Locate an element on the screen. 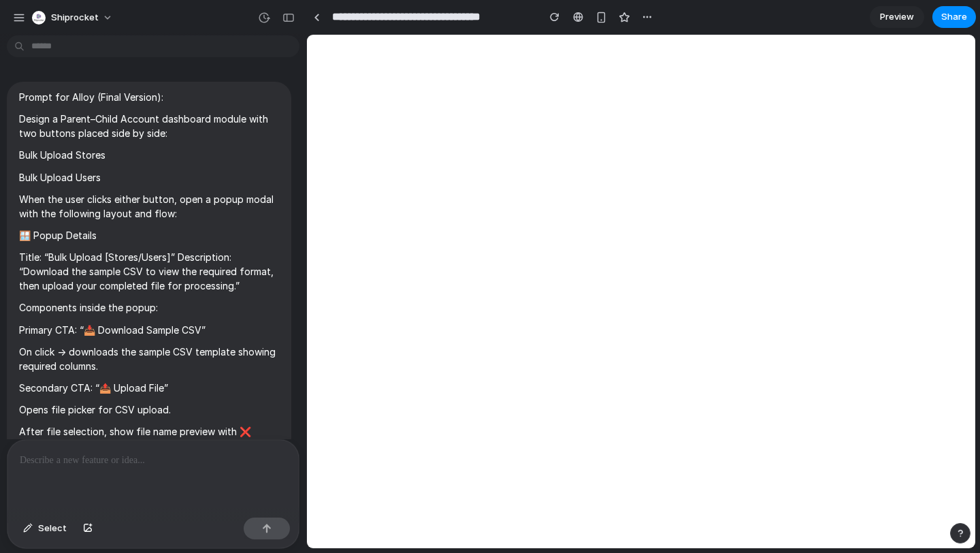  span: Preview is located at coordinates (897, 17).